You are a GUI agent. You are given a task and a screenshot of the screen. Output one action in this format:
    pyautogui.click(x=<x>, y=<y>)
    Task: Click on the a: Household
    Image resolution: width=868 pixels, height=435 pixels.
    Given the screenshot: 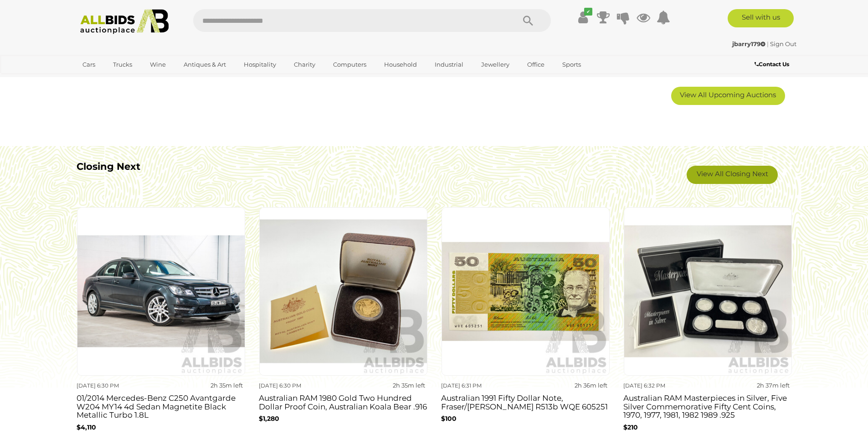 What is the action you would take?
    pyautogui.click(x=401, y=64)
    